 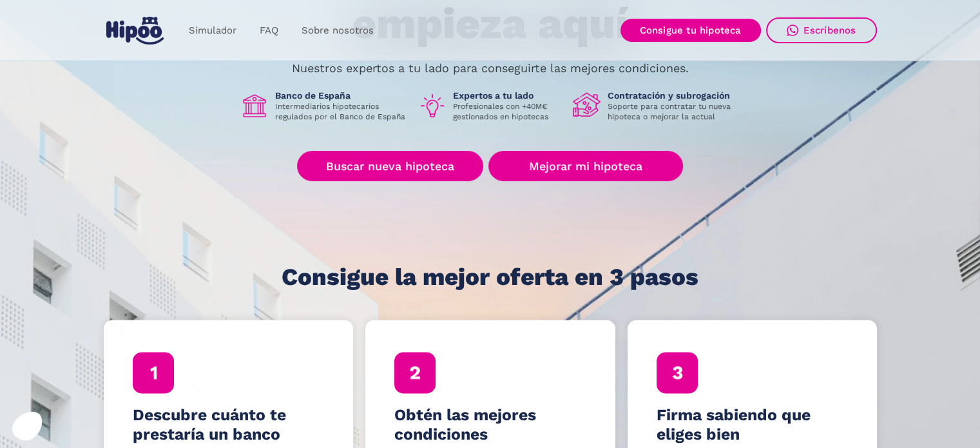 What do you see at coordinates (269, 30) in the screenshot?
I see `a: FAQ` at bounding box center [269, 30].